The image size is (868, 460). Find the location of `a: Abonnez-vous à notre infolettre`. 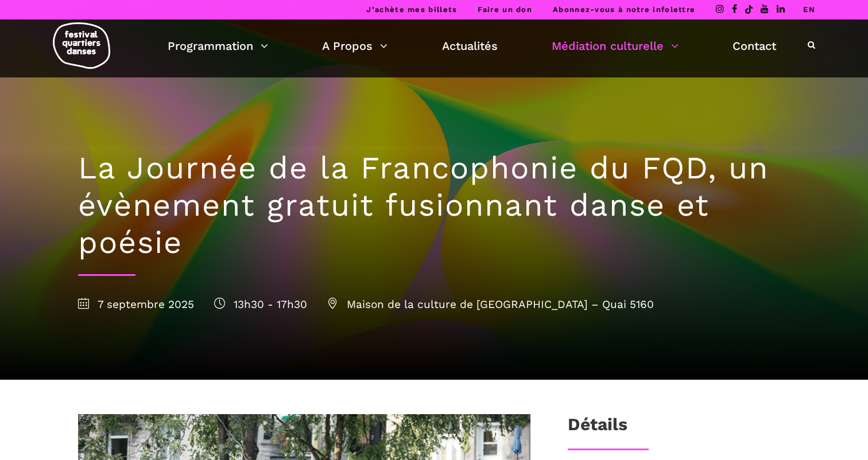

a: Abonnez-vous à notre infolettre is located at coordinates (624, 9).